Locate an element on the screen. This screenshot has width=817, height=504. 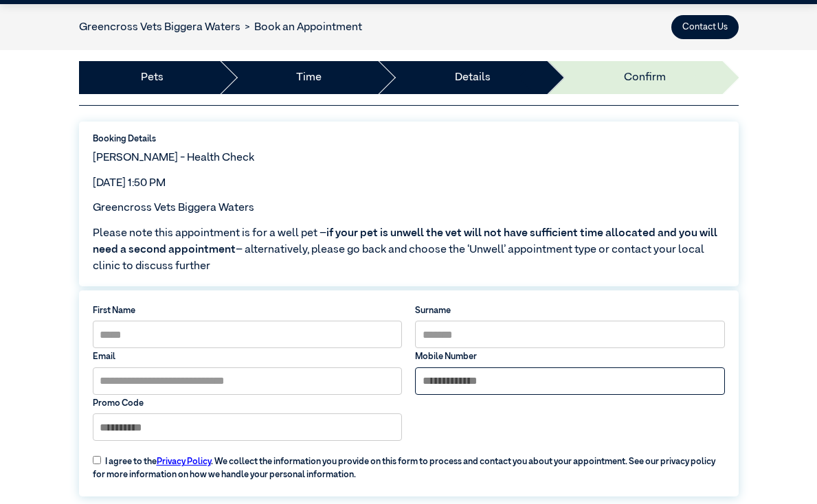
label: Mobile Number is located at coordinates (570, 357).